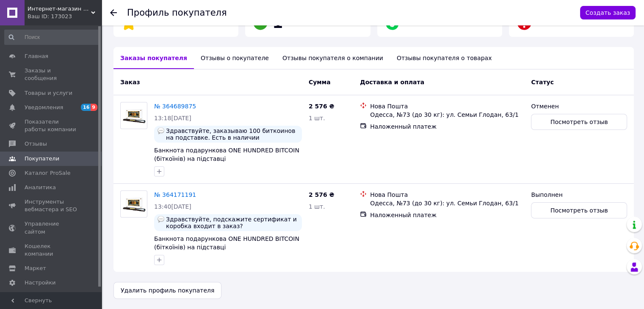 The height and width of the screenshot is (309, 644). I want to click on div: Вернуться назад, so click(113, 13).